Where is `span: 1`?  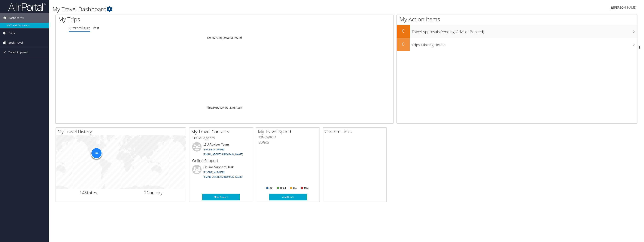 span: 1 is located at coordinates (145, 192).